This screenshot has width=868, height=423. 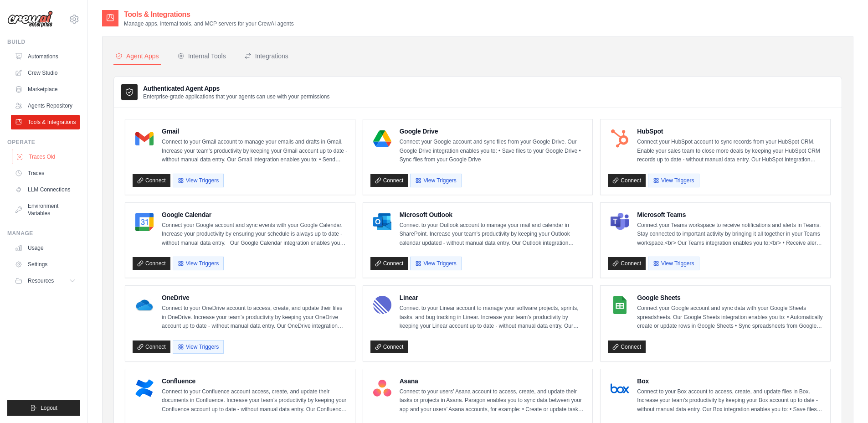 I want to click on p: Connect to your Gmail account to manage your emails and drafts in Gmail. Increase your team’s pro..., so click(x=255, y=151).